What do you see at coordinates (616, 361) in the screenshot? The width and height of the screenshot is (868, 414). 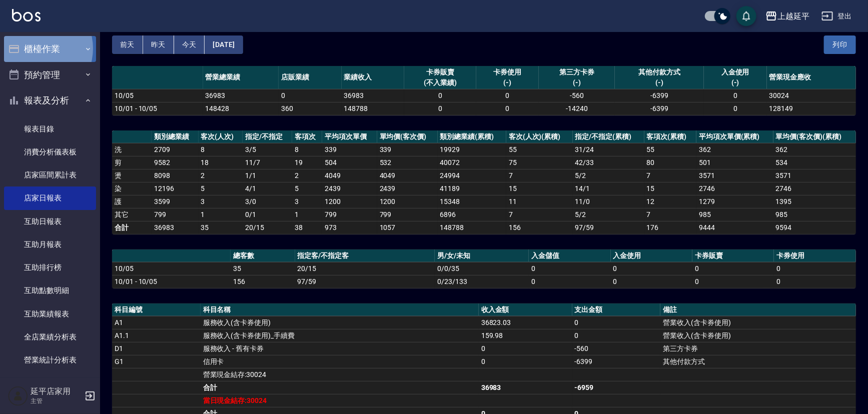 I see `td: -6399` at bounding box center [616, 361].